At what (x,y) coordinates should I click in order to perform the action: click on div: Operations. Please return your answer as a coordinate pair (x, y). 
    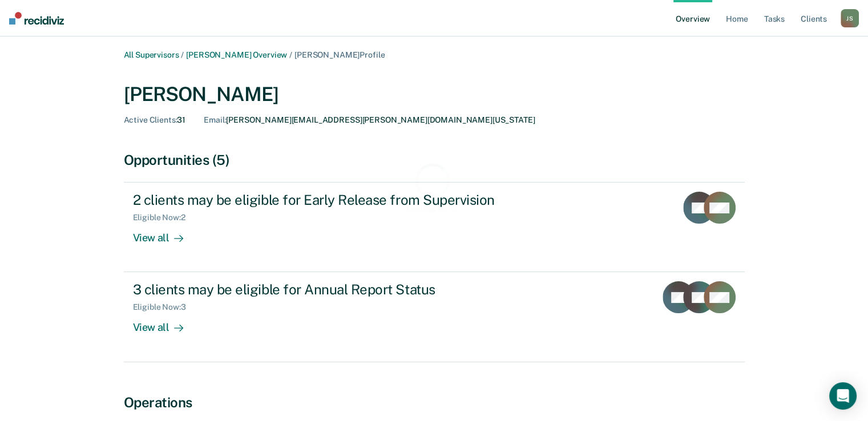
    Looking at the image, I should click on (434, 402).